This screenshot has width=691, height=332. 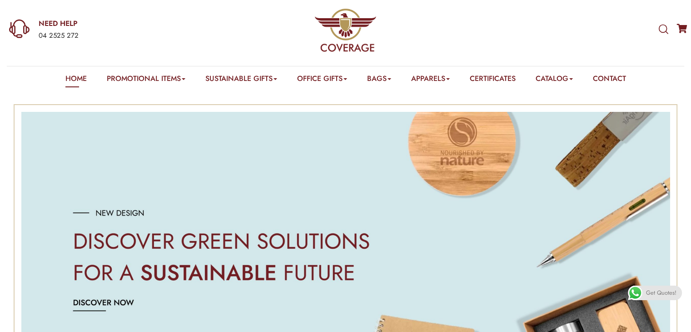 What do you see at coordinates (322, 80) in the screenshot?
I see `a: Office Gifts` at bounding box center [322, 80].